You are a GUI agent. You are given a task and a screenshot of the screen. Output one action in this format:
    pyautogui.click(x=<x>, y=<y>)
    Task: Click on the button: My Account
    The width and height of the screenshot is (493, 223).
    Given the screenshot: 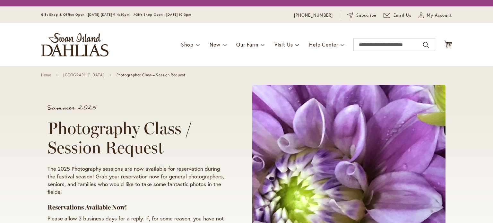 What is the action you would take?
    pyautogui.click(x=436, y=15)
    